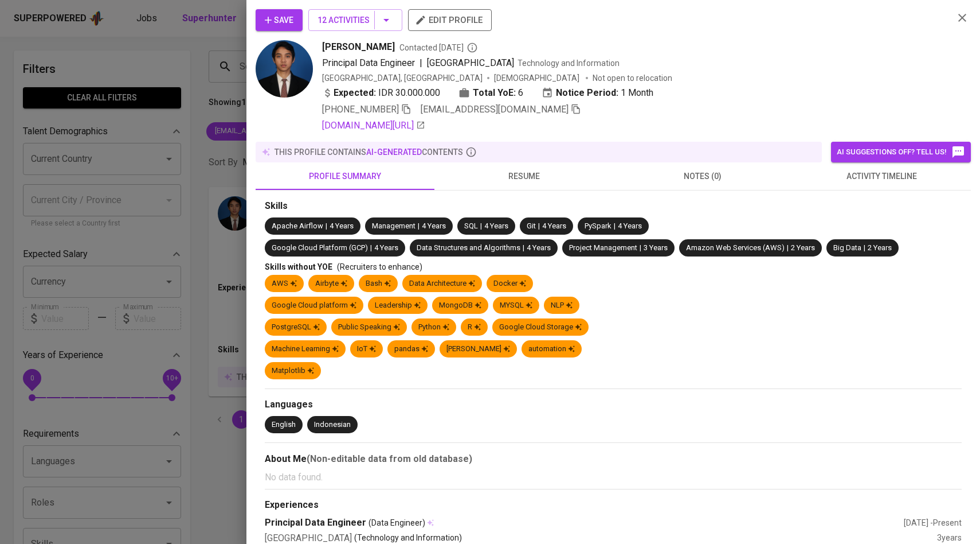  Describe the element at coordinates (299, 267) in the screenshot. I see `span: Skills without YOE` at that location.